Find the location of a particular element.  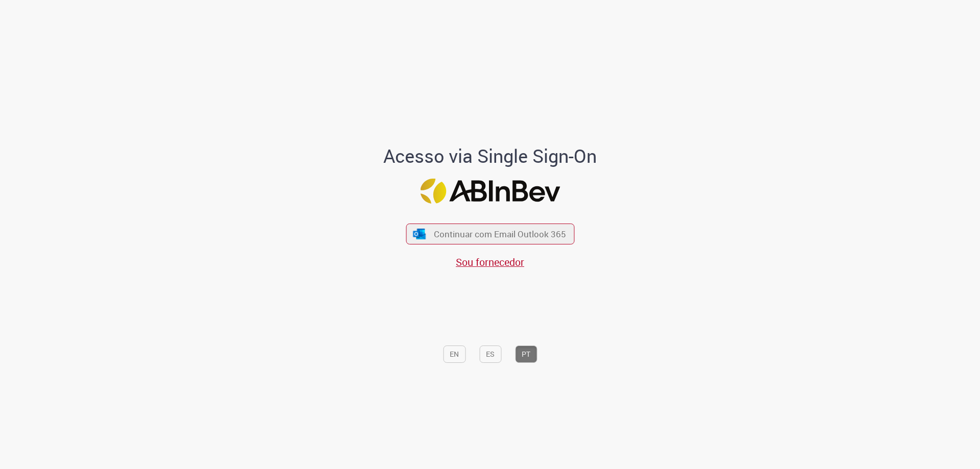

span: Sou fornecedor is located at coordinates (490, 262).